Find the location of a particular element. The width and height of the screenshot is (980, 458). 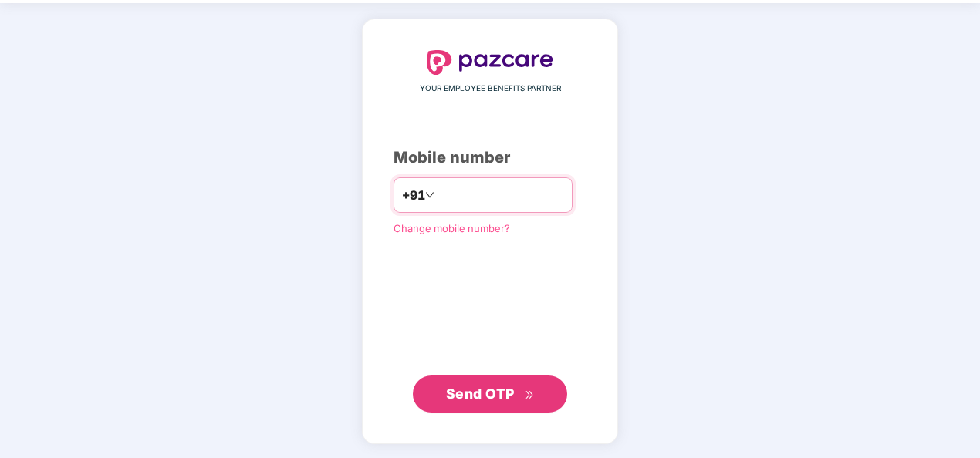

span: double-right is located at coordinates (529, 395).